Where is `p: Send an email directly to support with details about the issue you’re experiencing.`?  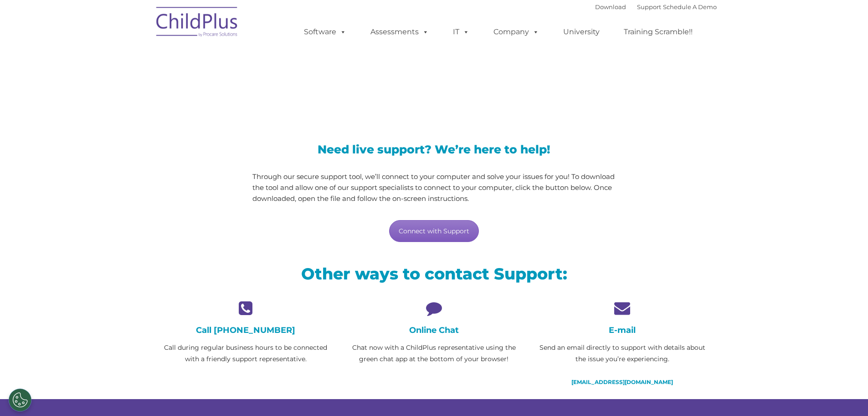 p: Send an email directly to support with details about the issue you’re experiencing. is located at coordinates (622, 353).